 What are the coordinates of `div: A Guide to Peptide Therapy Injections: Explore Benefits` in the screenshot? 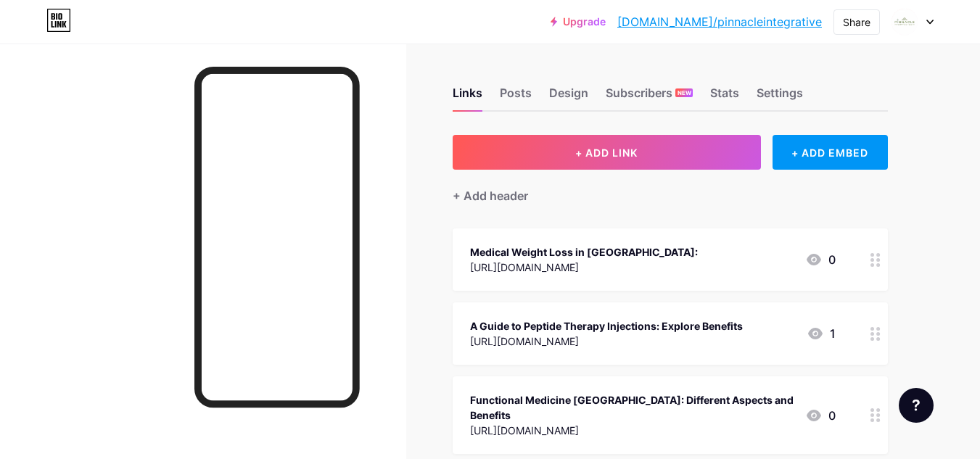 It's located at (607, 326).